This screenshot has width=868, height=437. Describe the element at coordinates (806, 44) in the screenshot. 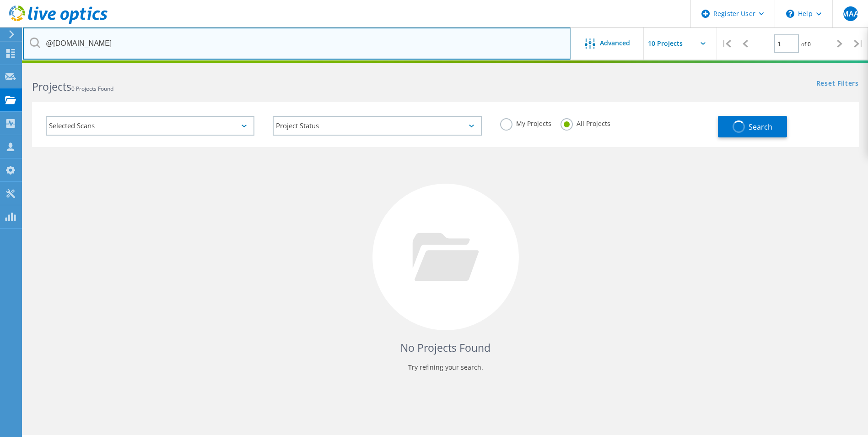

I see `span: of 0` at that location.